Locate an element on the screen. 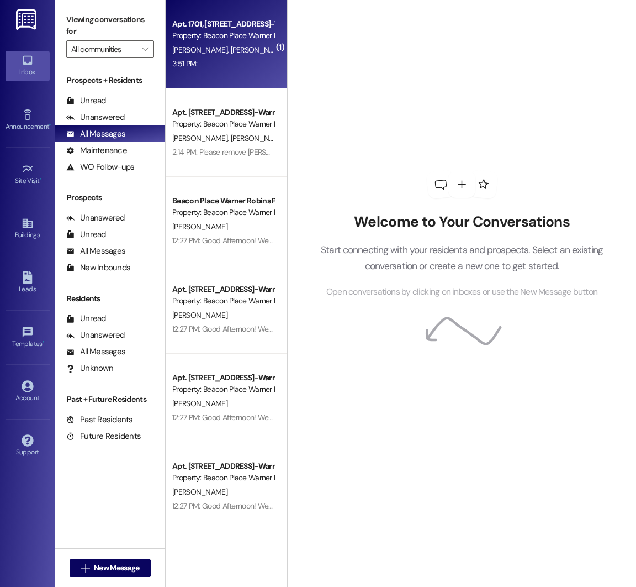 This screenshot has height=587, width=636. div: Past + Future Residents is located at coordinates (110, 399).